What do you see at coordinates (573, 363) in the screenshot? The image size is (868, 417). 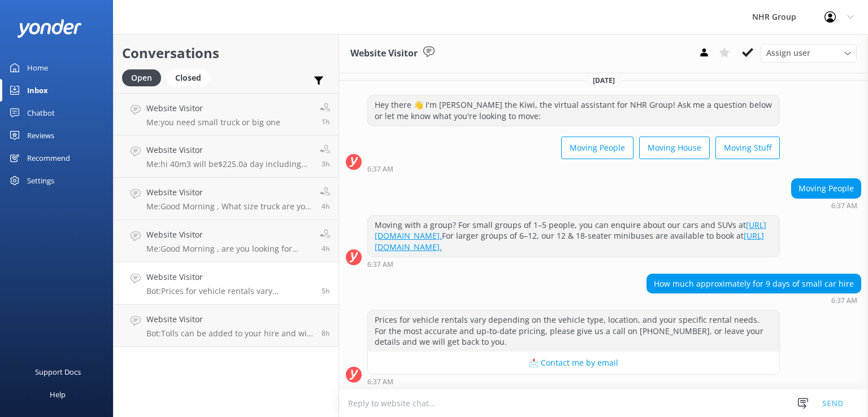 I see `button: 📩 Contact me by email` at bounding box center [573, 363].